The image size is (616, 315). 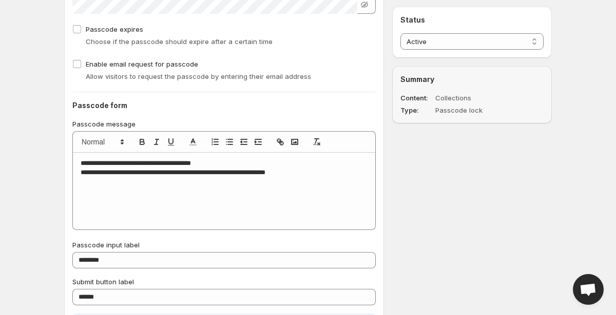 What do you see at coordinates (474, 110) in the screenshot?
I see `dd: Passcode lock` at bounding box center [474, 110].